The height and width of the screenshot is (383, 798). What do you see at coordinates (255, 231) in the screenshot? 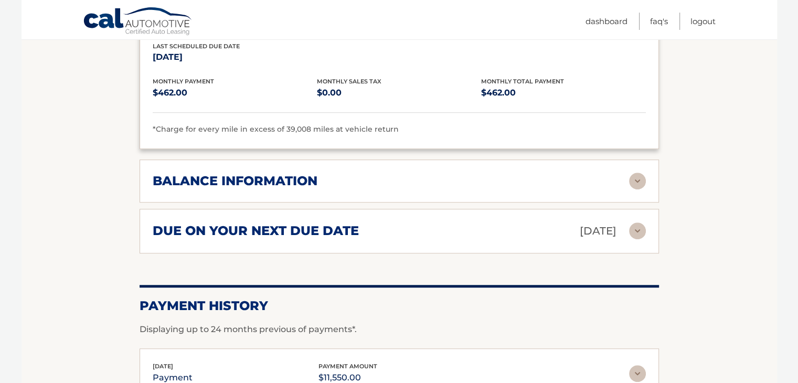
I see `h2: due on your next due date` at bounding box center [255, 231].